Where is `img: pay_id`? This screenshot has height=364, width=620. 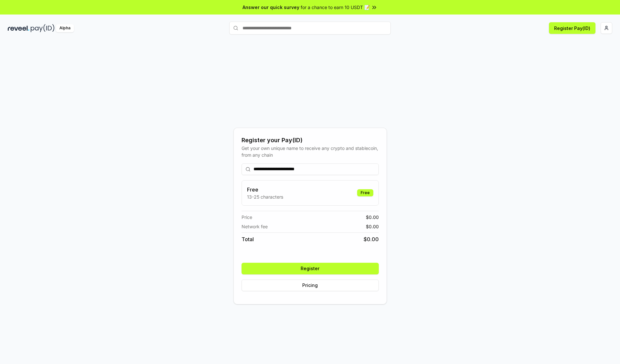
img: pay_id is located at coordinates (43, 28).